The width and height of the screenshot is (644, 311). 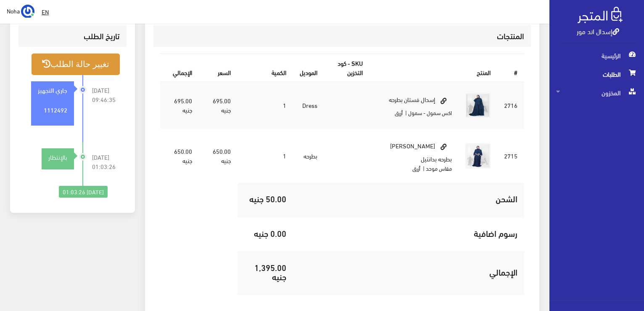 What do you see at coordinates (308, 67) in the screenshot?
I see `th: الموديل` at bounding box center [308, 67].